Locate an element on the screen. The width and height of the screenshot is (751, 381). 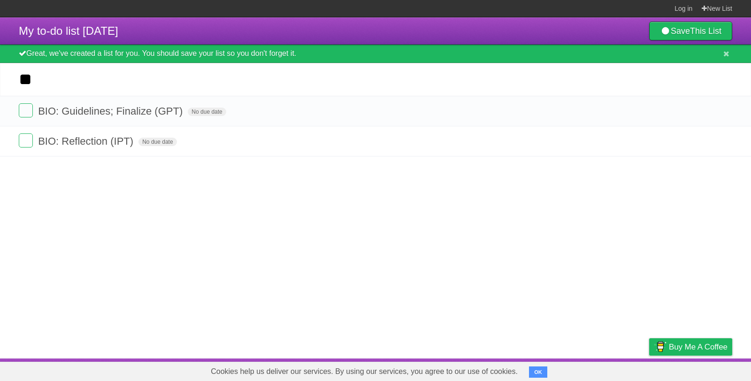
a: Suggest a feature is located at coordinates (702, 369).